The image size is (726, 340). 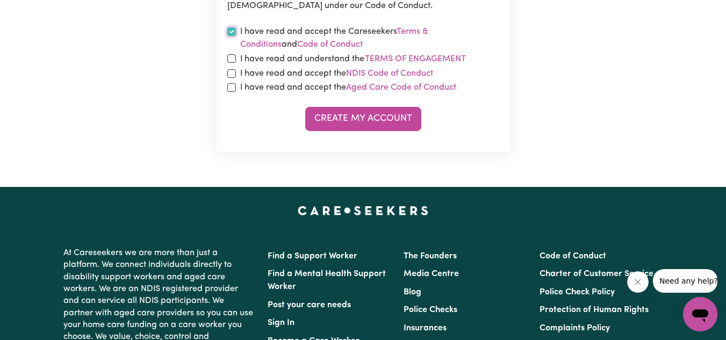 What do you see at coordinates (309, 305) in the screenshot?
I see `a: Post your care needs` at bounding box center [309, 305].